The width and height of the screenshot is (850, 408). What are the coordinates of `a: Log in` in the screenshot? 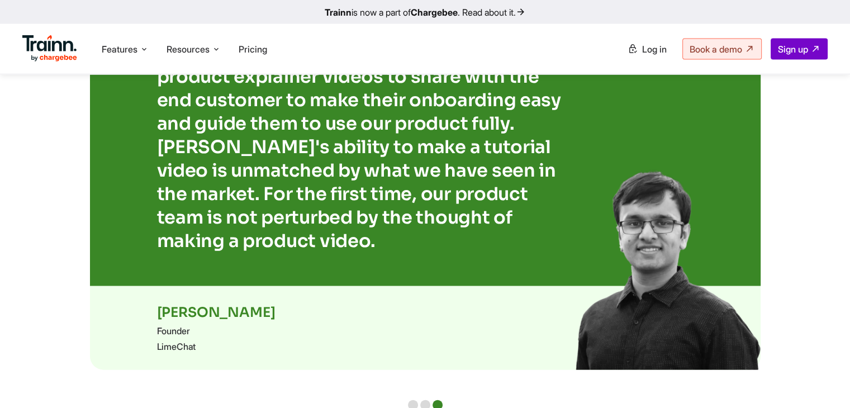 It's located at (647, 49).